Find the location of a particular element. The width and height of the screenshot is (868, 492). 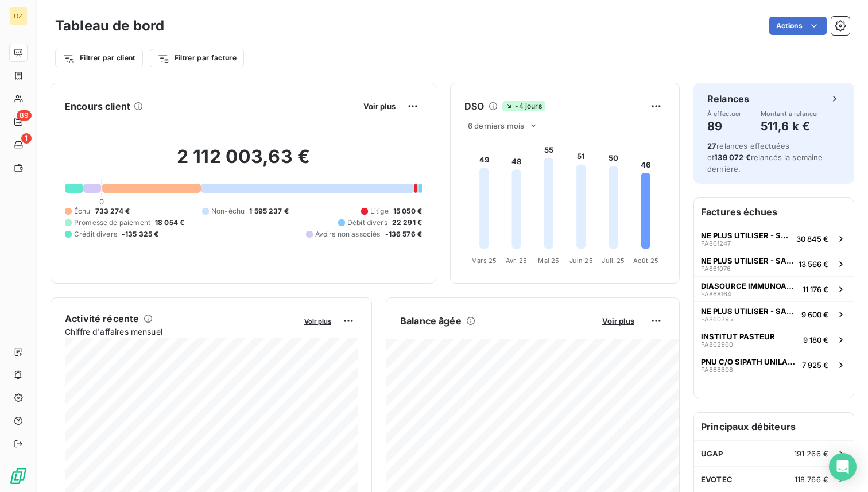

tspan: Avr. 25 is located at coordinates (516, 261).